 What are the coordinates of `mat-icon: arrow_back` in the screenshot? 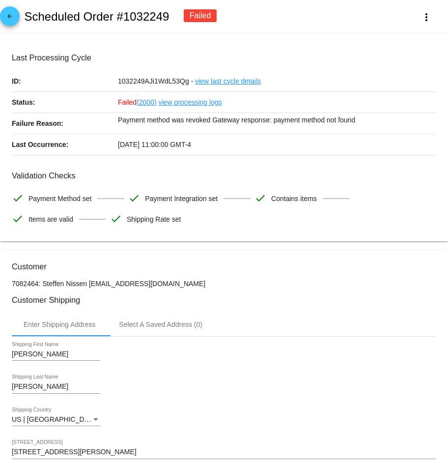 It's located at (10, 19).